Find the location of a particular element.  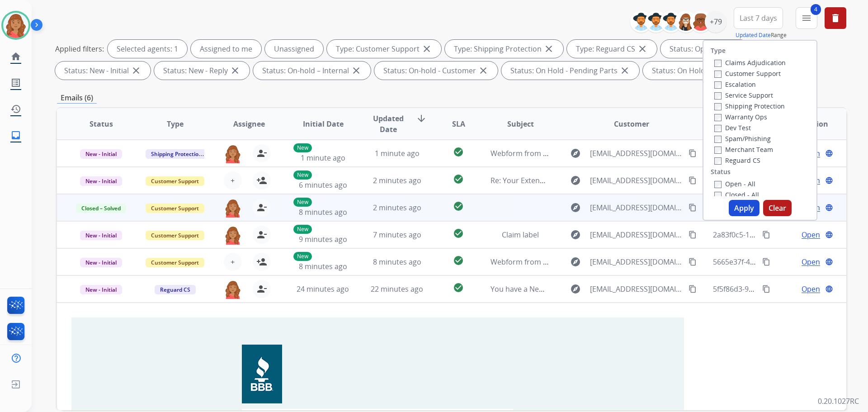

div: Type: Shipping Protection is located at coordinates (504, 49).